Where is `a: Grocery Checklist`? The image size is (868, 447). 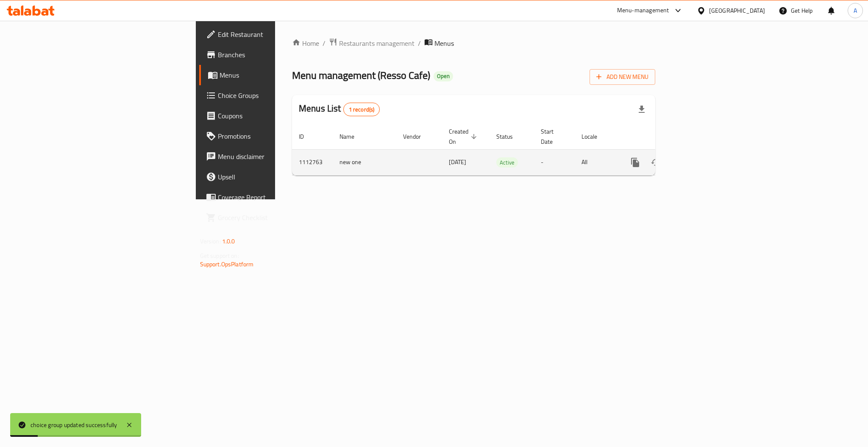 a: Grocery Checklist is located at coordinates (270, 217).